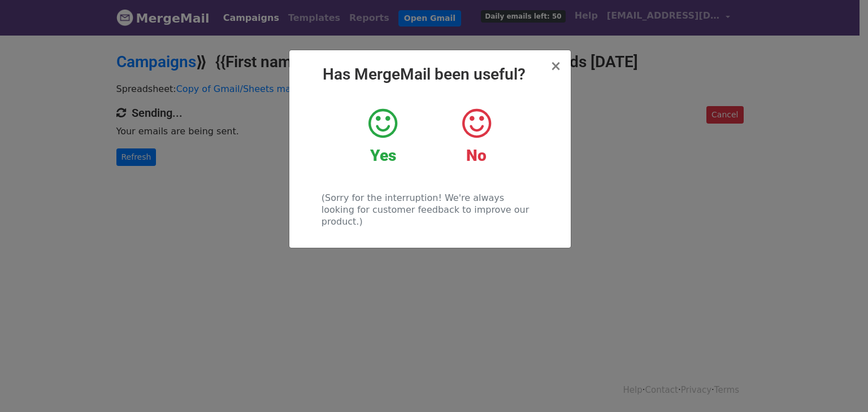  Describe the element at coordinates (476, 136) in the screenshot. I see `a: No` at that location.